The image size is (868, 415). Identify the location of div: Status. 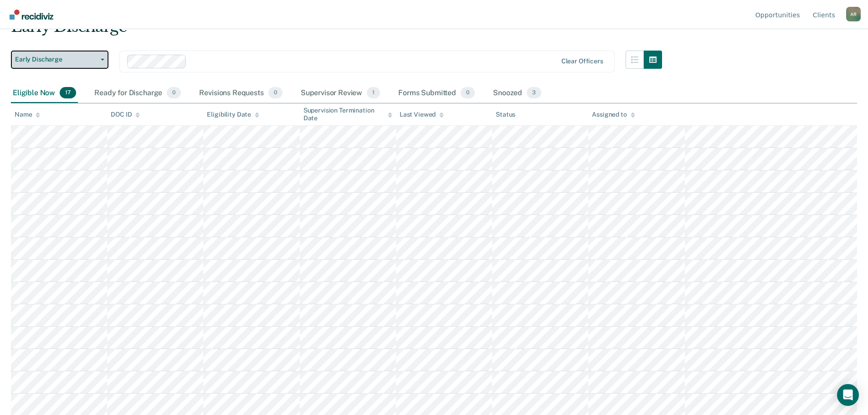
(505, 114).